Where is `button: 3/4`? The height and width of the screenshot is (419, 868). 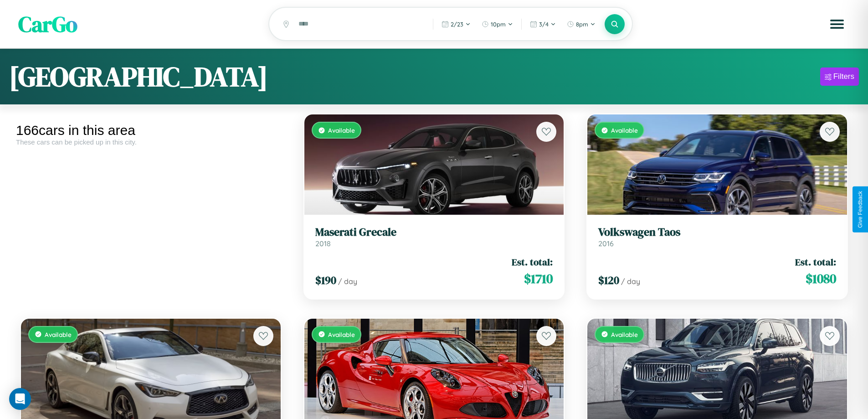 button: 3/4 is located at coordinates (543, 24).